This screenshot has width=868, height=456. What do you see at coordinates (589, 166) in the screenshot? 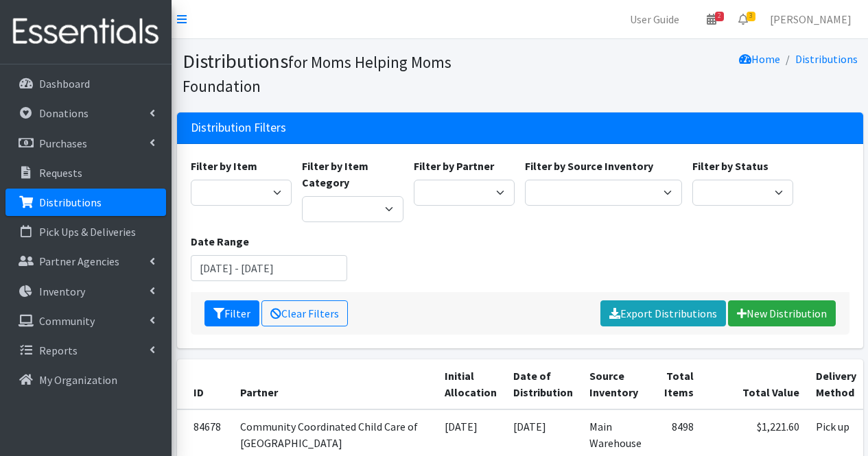
I see `label: Filter by Source Inventory` at bounding box center [589, 166].